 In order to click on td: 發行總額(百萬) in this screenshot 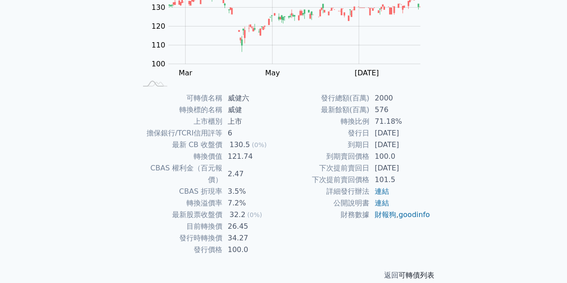, I will do `click(326, 98)`.